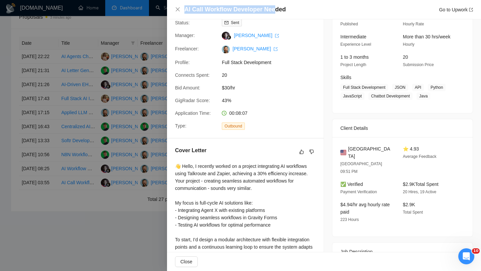  What do you see at coordinates (400, 87) in the screenshot?
I see `span: JSON` at bounding box center [400, 87].